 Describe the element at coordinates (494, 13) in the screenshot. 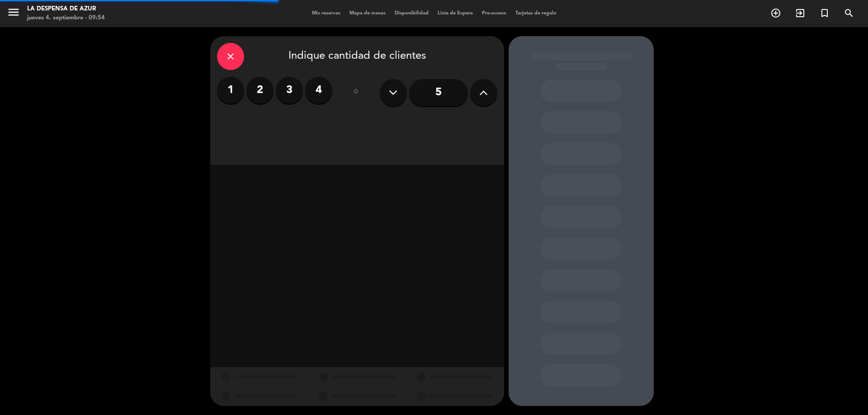

I see `span: Pre-acceso` at that location.